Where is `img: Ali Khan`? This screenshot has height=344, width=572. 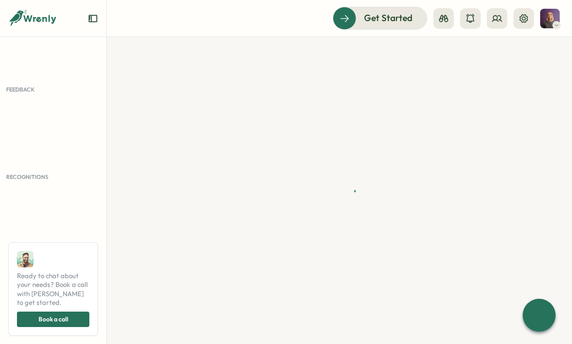
img: Ali Khan is located at coordinates (25, 259).